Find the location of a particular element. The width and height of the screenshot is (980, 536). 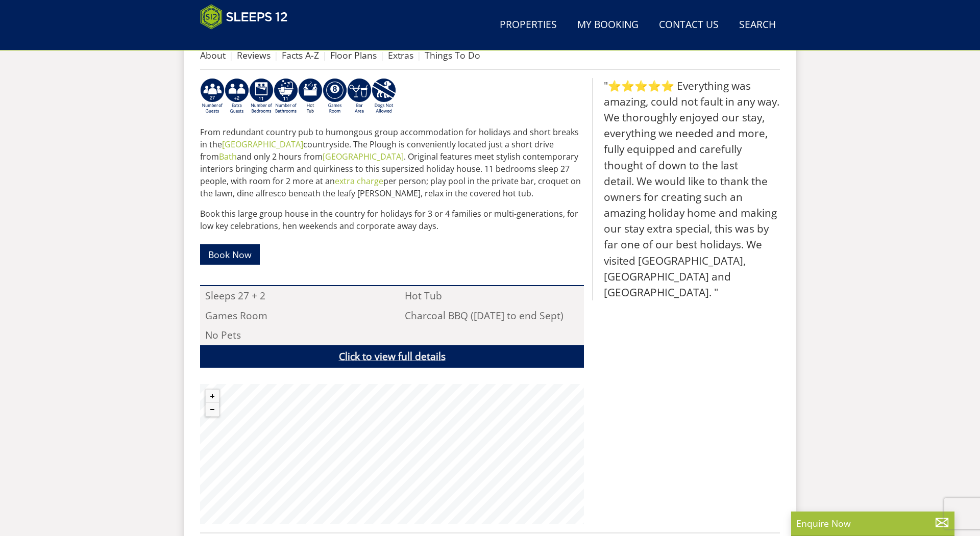

img: AD_4nXf1gJh7NPcjVGbYgNENMML0usQdYiAq9UdV-i30GY30dJwbIVqs9wnAElpVyFTxl01C-OiYpm0GxHsklZELKaLnqqbL1... is located at coordinates (286, 97).